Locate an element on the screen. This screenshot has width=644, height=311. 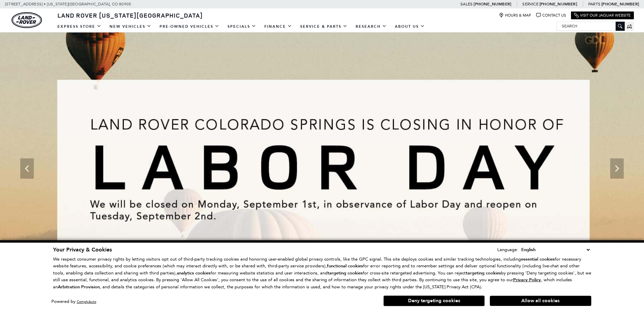
button: Allow all cookies is located at coordinates (541, 301).